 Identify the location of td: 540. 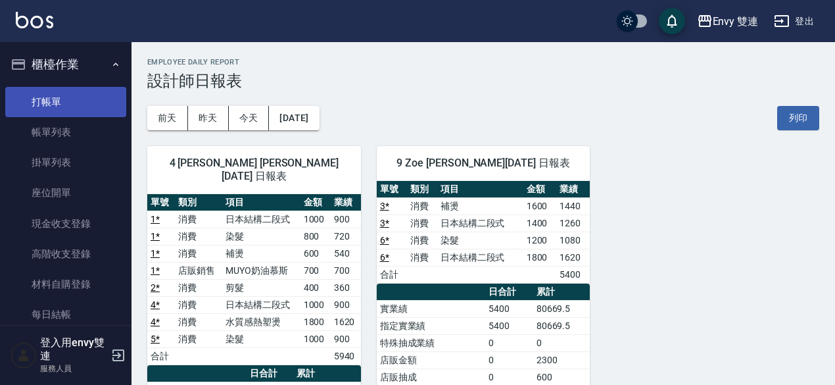
(346, 253).